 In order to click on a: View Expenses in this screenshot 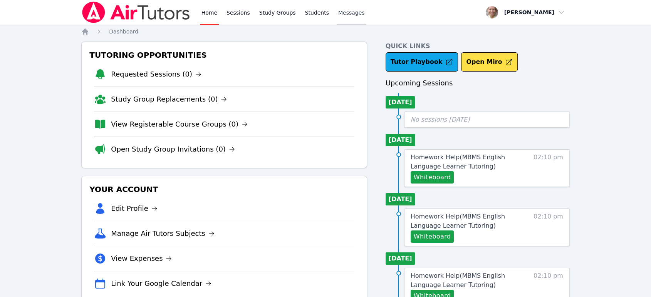, I will do `click(141, 259)`.